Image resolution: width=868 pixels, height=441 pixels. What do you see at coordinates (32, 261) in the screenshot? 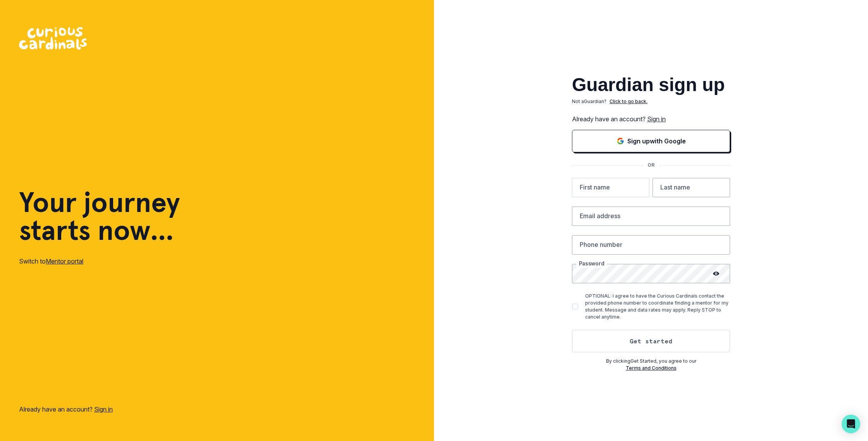
I see `span: Switch to` at bounding box center [32, 261].